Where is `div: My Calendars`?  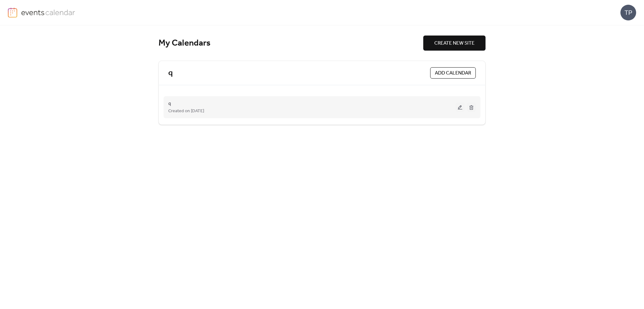
div: My Calendars is located at coordinates (291, 43).